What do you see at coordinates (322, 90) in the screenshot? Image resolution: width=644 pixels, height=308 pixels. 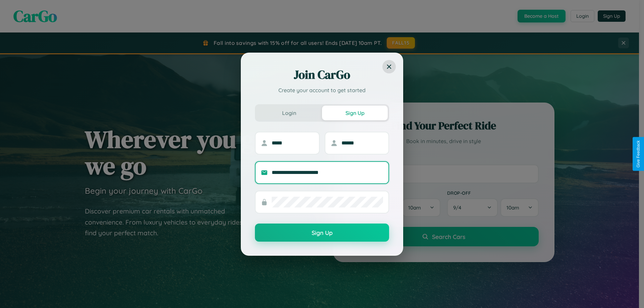 I see `p: Create your account to get started` at bounding box center [322, 90].